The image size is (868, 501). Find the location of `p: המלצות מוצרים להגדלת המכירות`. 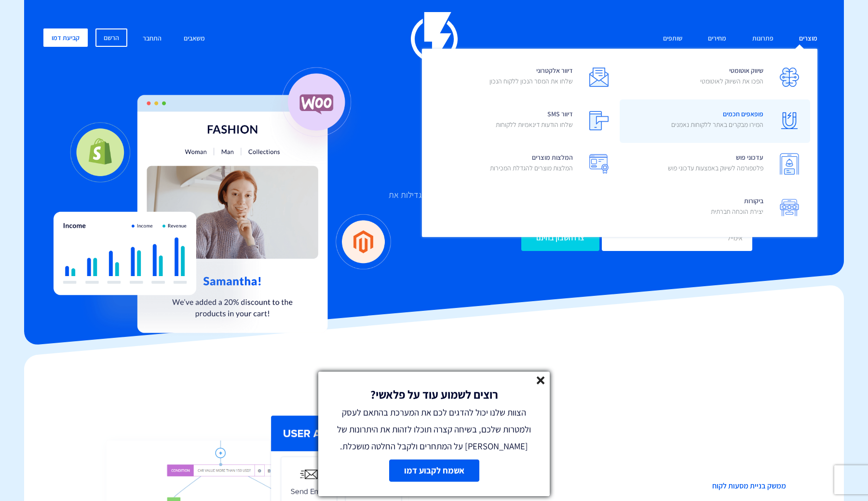

p: המלצות מוצרים להגדלת המכירות is located at coordinates (532, 168).